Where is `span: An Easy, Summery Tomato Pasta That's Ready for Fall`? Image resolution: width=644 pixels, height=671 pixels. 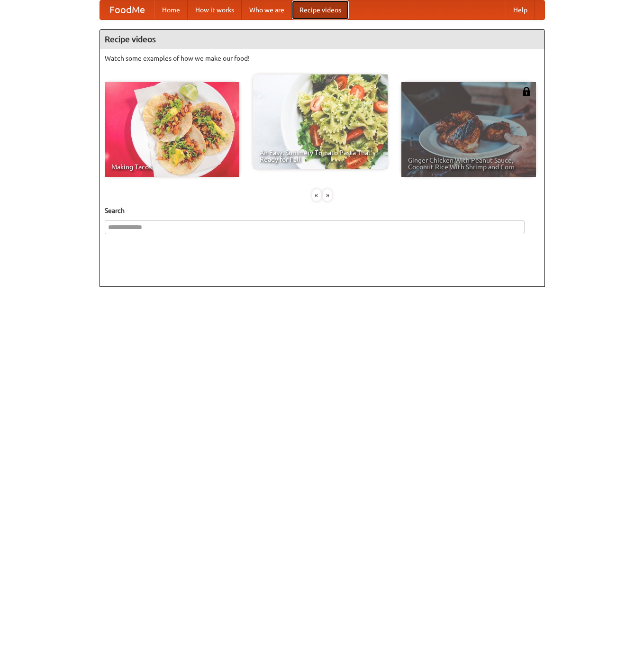 span: An Easy, Summery Tomato Pasta That's Ready for Fall is located at coordinates (321, 156).